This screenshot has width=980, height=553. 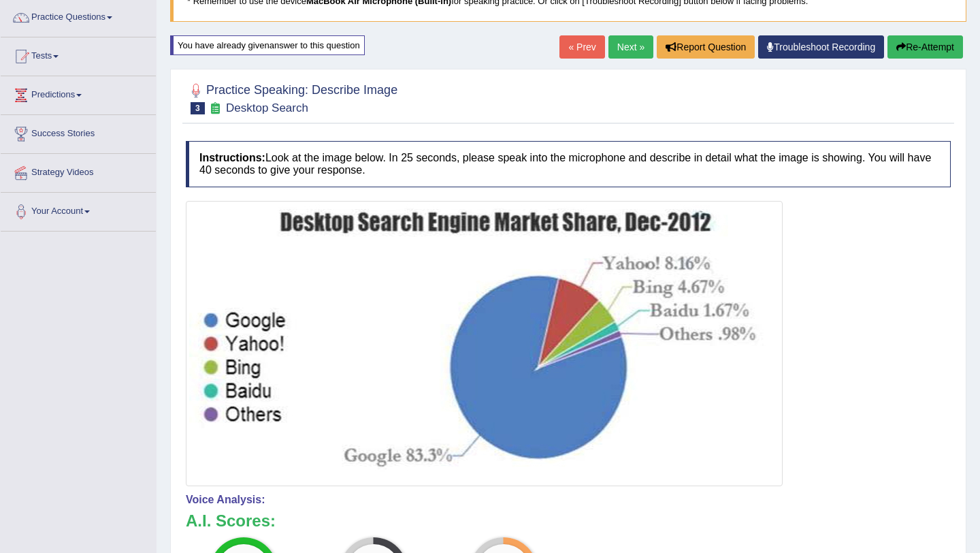 What do you see at coordinates (230, 520) in the screenshot?
I see `b: A.I. Scores:` at bounding box center [230, 520].